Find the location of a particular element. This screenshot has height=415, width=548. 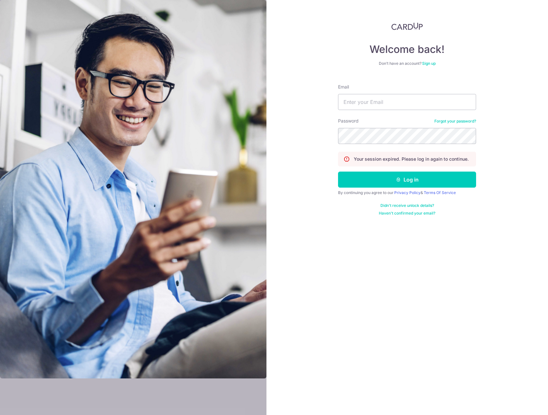

img: CardUp Logo is located at coordinates (407, 26).